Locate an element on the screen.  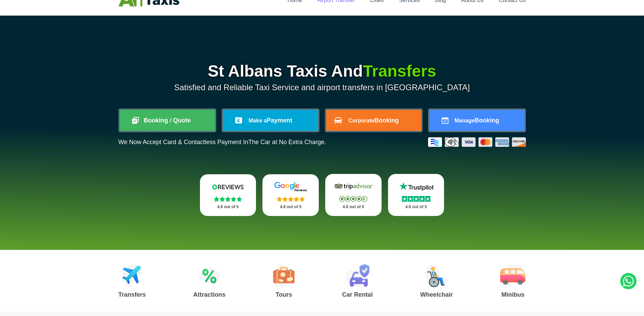
span: Manage is located at coordinates (465, 120).